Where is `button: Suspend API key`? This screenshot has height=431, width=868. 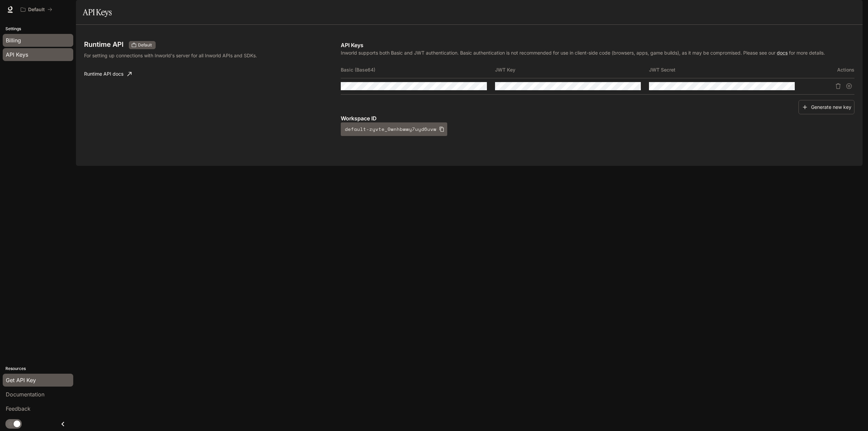
button: Suspend API key is located at coordinates (849, 86).